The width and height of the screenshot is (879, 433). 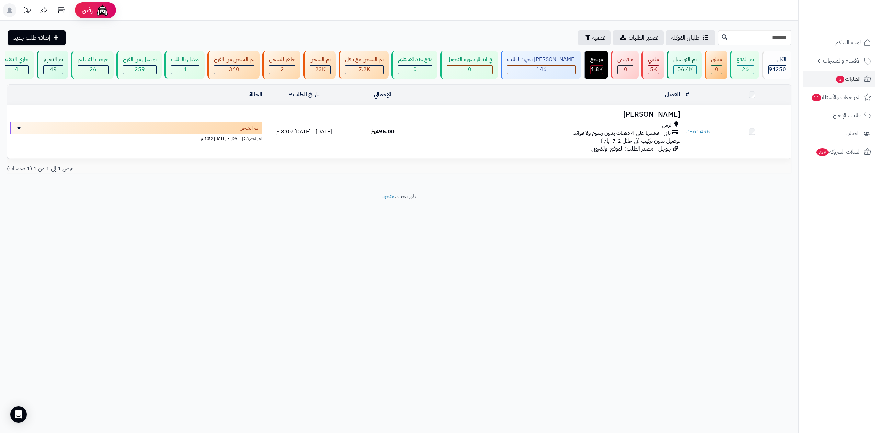 I want to click on div: معلق, so click(x=716, y=59).